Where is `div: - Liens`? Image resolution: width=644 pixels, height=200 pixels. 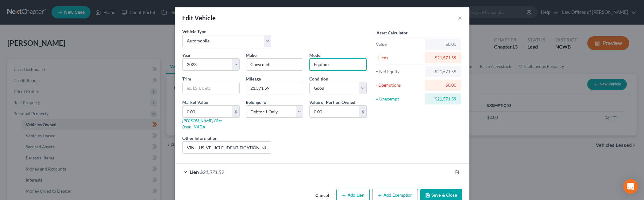
div: - Liens is located at coordinates (399, 58).